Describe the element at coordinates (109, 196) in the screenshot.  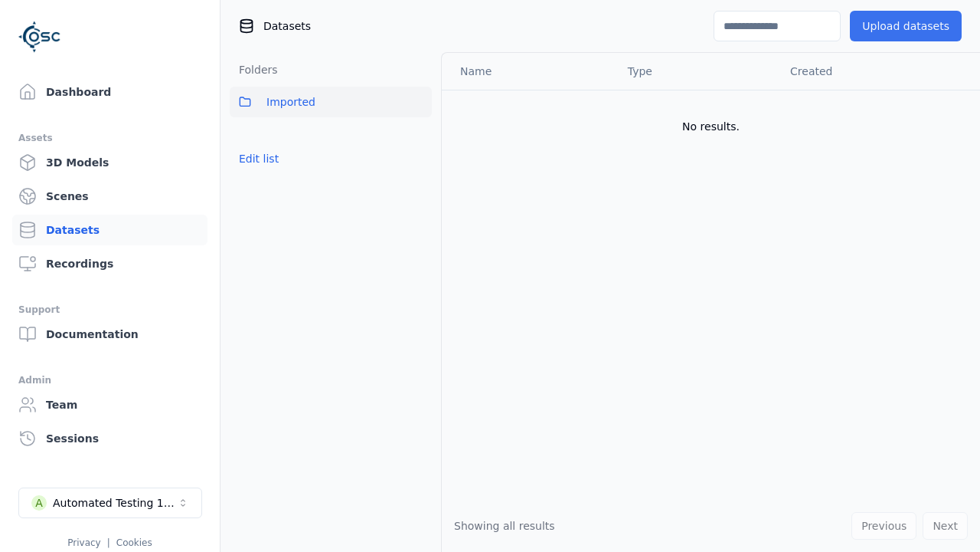
I see `a: Scenes` at that location.